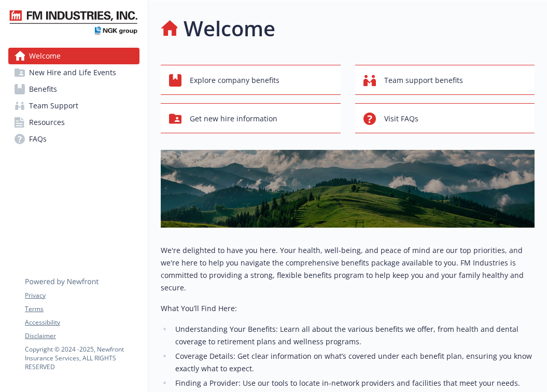  I want to click on a: Terms, so click(82, 309).